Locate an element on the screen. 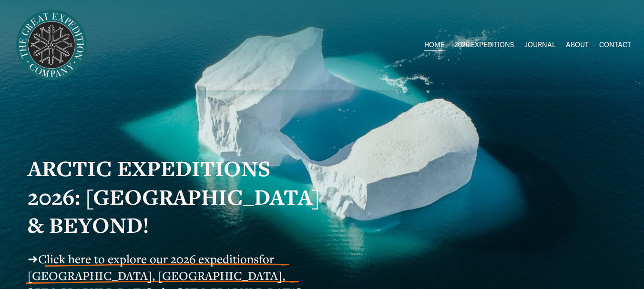  a: folder dropdown is located at coordinates (483, 45).